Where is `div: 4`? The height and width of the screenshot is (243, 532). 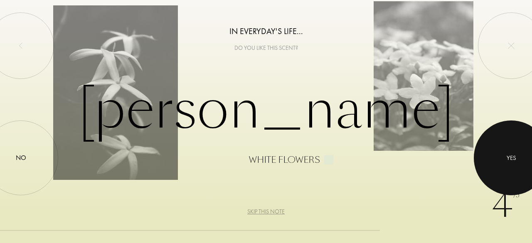
div: 4 is located at coordinates (505, 206).